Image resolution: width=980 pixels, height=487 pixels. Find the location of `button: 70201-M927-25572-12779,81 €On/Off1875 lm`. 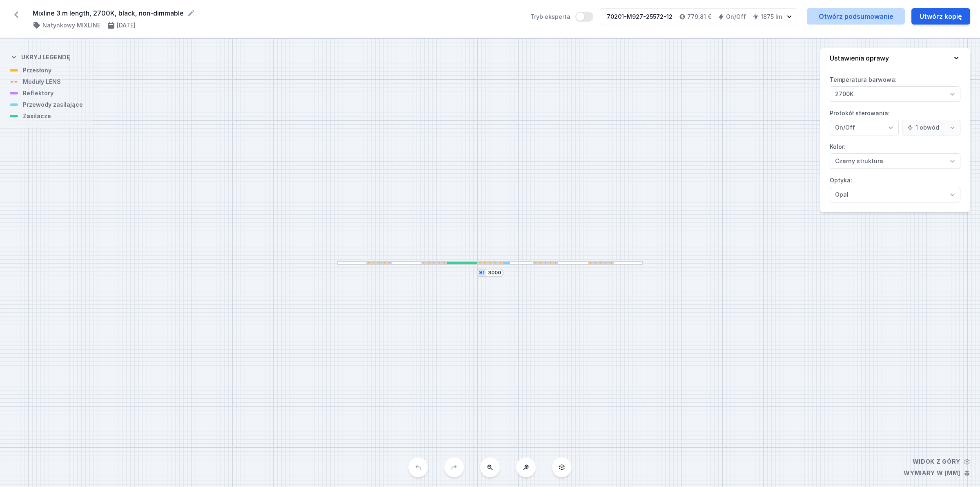

button: 70201-M927-25572-12779,81 €On/Off1875 lm is located at coordinates (698, 17).